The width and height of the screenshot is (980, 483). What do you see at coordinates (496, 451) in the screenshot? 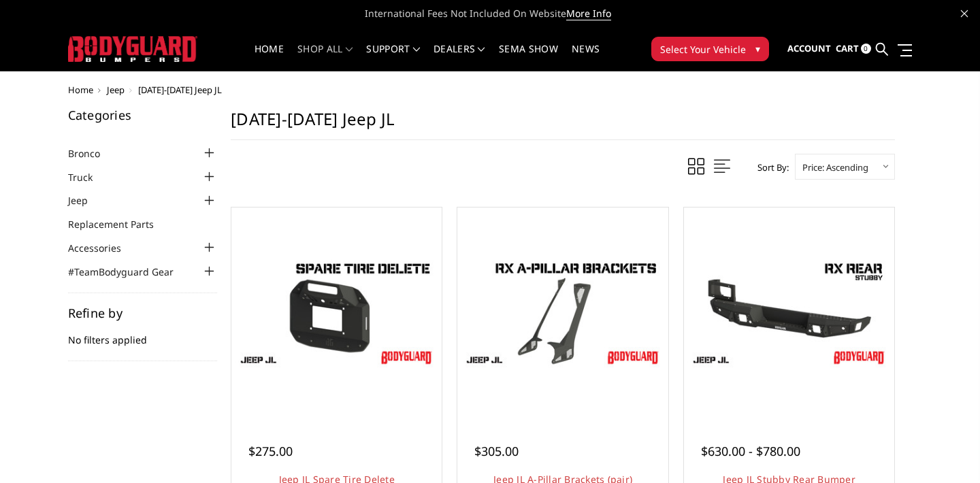
I see `span: $305.00` at bounding box center [496, 451].